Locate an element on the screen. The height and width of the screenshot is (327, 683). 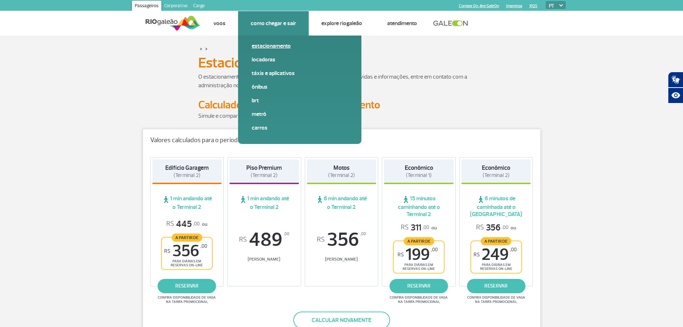
div: Plugin de acessibilidade da Hand Talk. is located at coordinates (676, 88).